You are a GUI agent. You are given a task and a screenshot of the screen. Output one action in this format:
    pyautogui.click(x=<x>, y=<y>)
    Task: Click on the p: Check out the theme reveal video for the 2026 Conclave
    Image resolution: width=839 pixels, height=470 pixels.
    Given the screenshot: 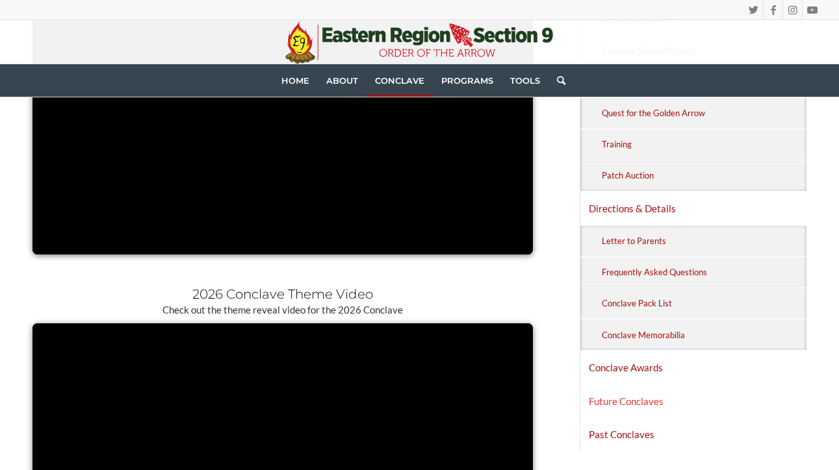 What is the action you would take?
    pyautogui.click(x=283, y=311)
    